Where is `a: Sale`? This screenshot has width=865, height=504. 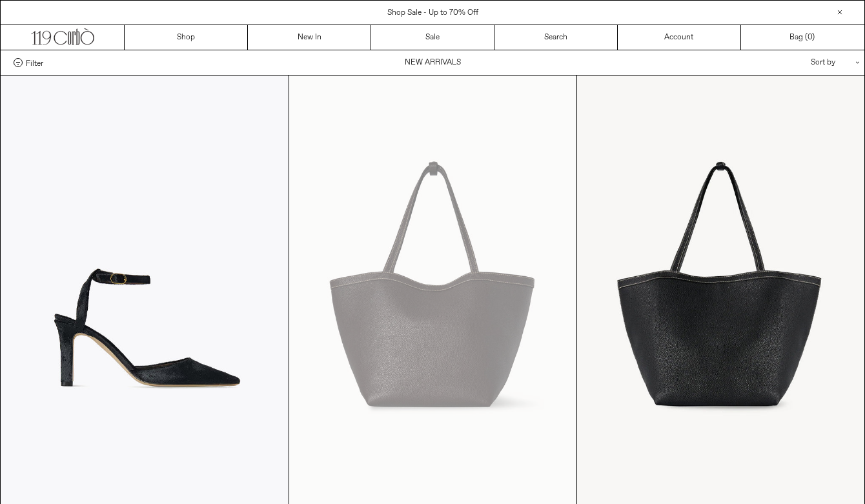 a: Sale is located at coordinates (432, 37).